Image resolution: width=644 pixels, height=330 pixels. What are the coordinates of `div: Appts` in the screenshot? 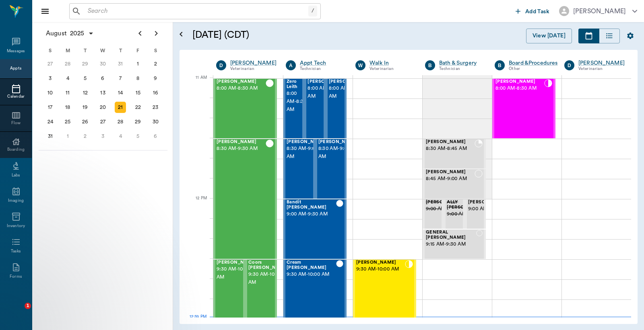 It's located at (16, 68).